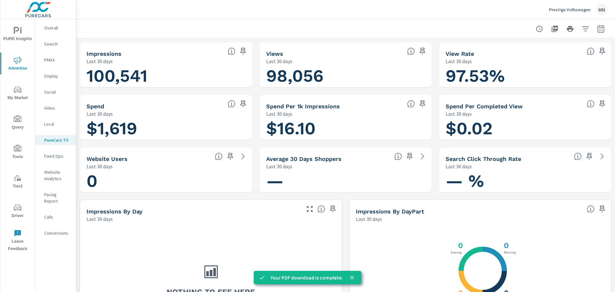 This screenshot has height=292, width=615. Describe the element at coordinates (310, 209) in the screenshot. I see `button: Make Fullscreen` at that location.